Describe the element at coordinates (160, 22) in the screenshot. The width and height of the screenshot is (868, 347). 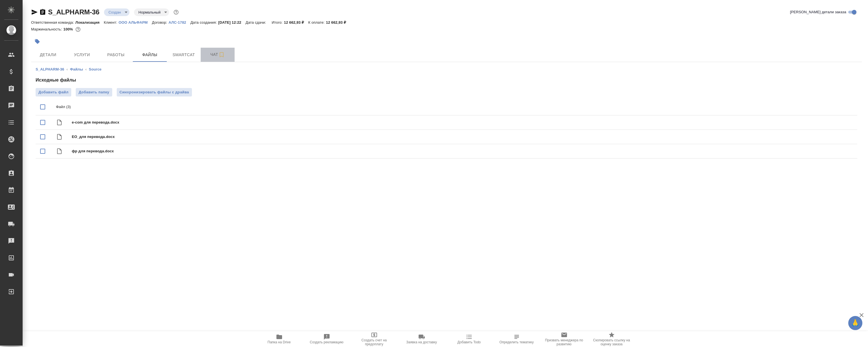
I see `p: Договор:` at that location.